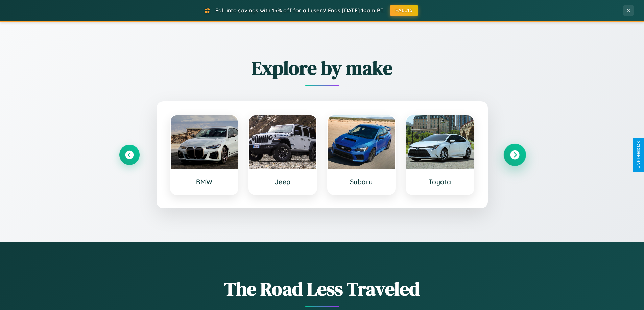 The height and width of the screenshot is (310, 644). What do you see at coordinates (404, 10) in the screenshot?
I see `button: FALL15` at bounding box center [404, 10].